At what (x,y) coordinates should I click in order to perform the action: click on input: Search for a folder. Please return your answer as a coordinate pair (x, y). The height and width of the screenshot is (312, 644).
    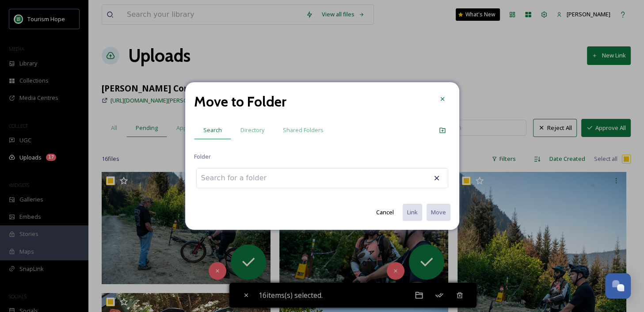
    Looking at the image, I should click on (246, 178).